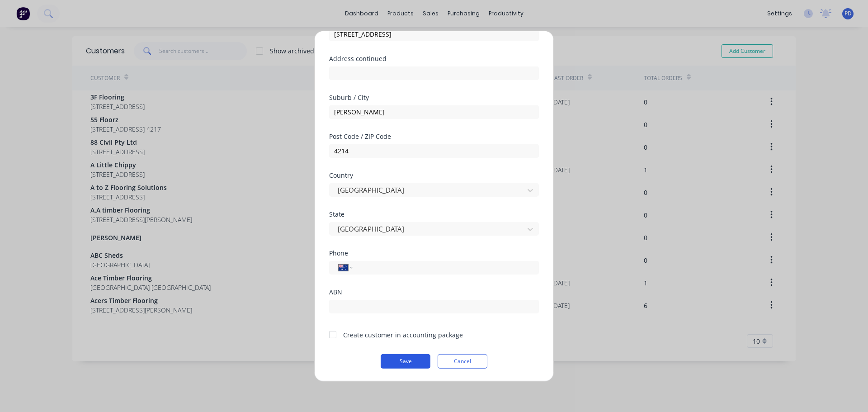  Describe the element at coordinates (463, 360) in the screenshot. I see `button: Cancel` at that location.